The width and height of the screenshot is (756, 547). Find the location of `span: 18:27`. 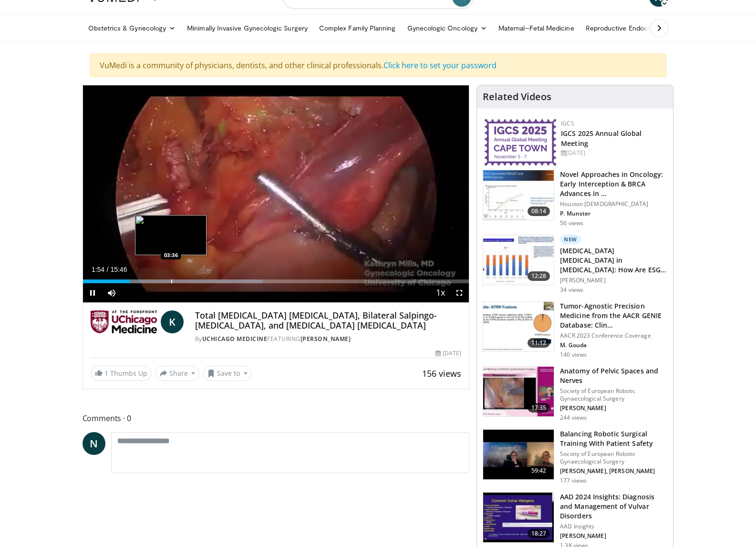

span: 18:27 is located at coordinates (539, 534).